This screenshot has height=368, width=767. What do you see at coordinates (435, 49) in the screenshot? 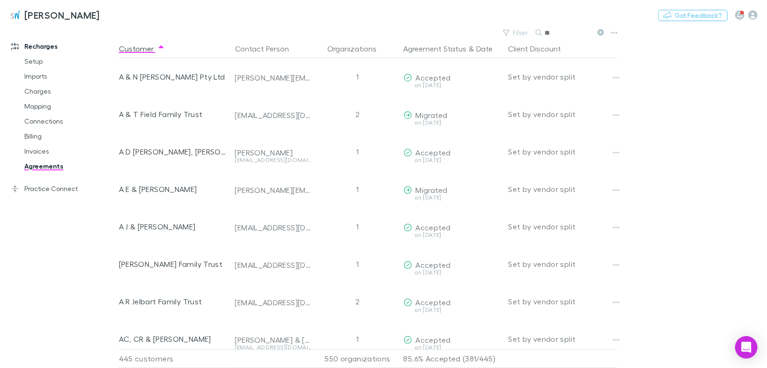
I see `button: Agreement Status` at bounding box center [435, 49].